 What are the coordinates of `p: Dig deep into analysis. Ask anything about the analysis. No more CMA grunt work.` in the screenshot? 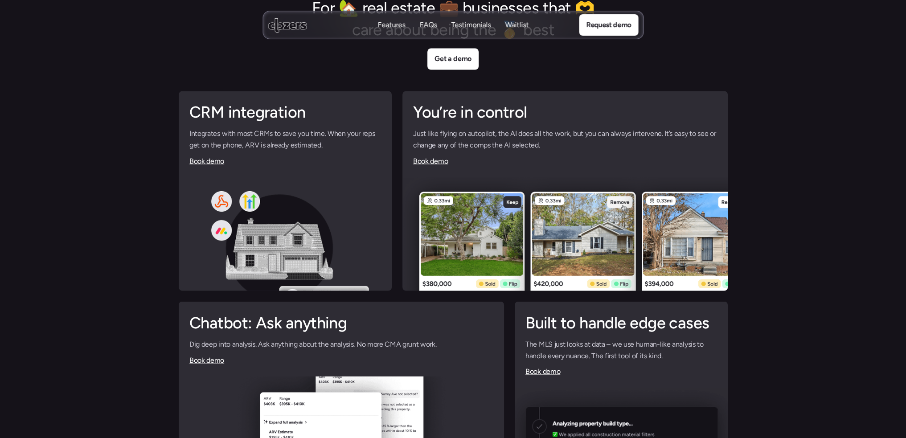 It's located at (341, 344).